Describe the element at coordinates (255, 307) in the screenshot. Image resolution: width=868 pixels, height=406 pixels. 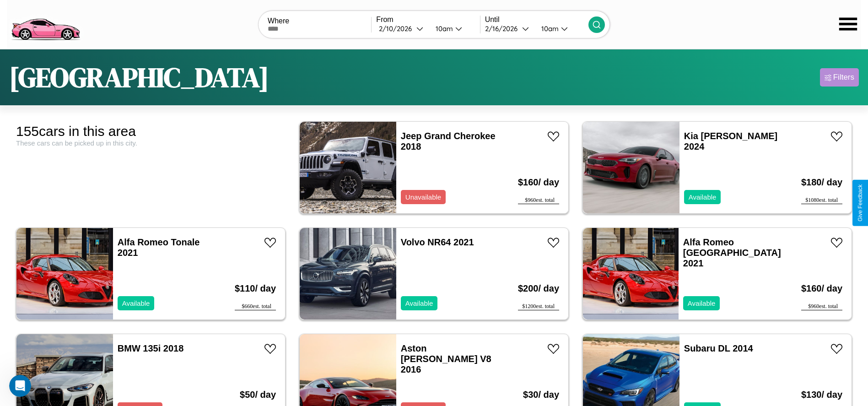
I see `div: $ 660 est. total` at that location.